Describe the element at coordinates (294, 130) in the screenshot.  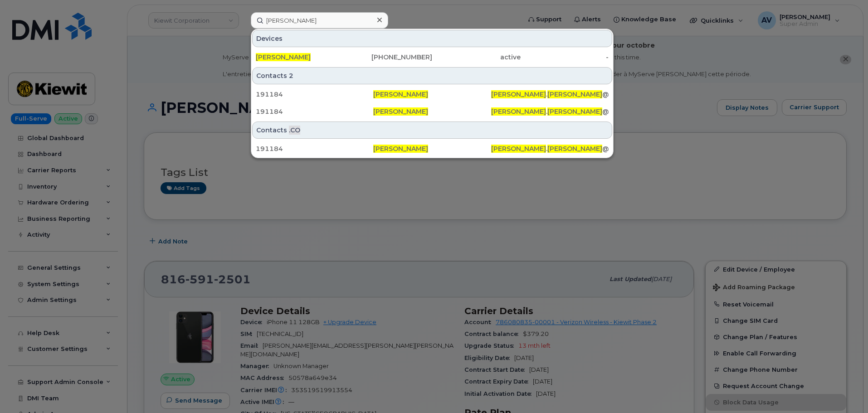
I see `span: .CO` at that location.